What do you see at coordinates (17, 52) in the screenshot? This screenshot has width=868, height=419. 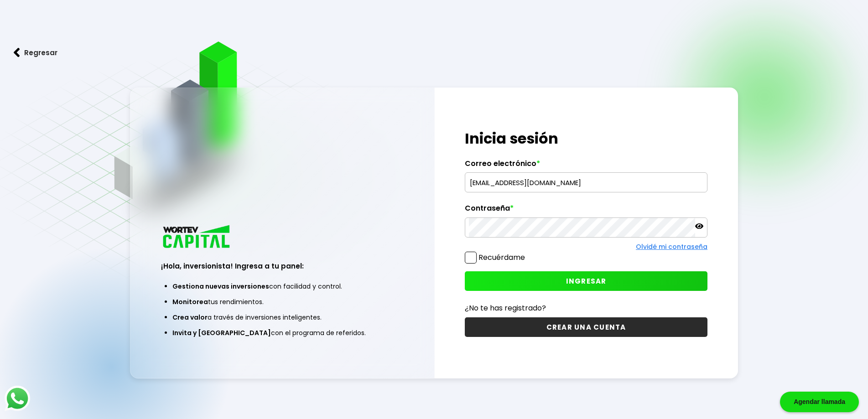 I see `img: flecha izquierda` at bounding box center [17, 52].